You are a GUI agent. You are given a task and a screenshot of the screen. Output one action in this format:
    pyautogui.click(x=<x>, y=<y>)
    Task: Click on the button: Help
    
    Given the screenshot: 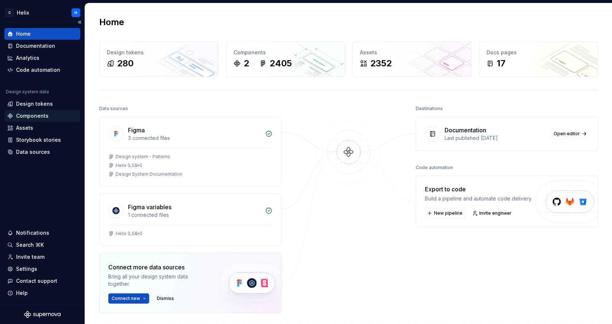 What is the action you would take?
    pyautogui.click(x=42, y=293)
    